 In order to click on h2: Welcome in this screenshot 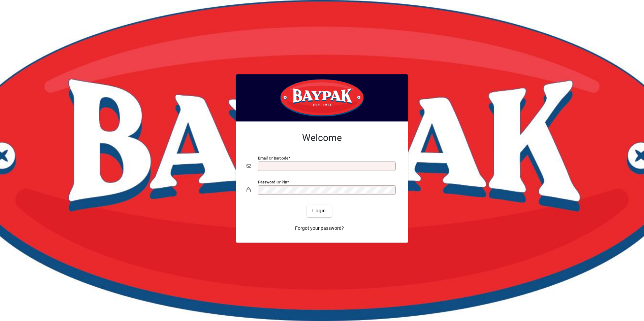, I will do `click(322, 138)`.